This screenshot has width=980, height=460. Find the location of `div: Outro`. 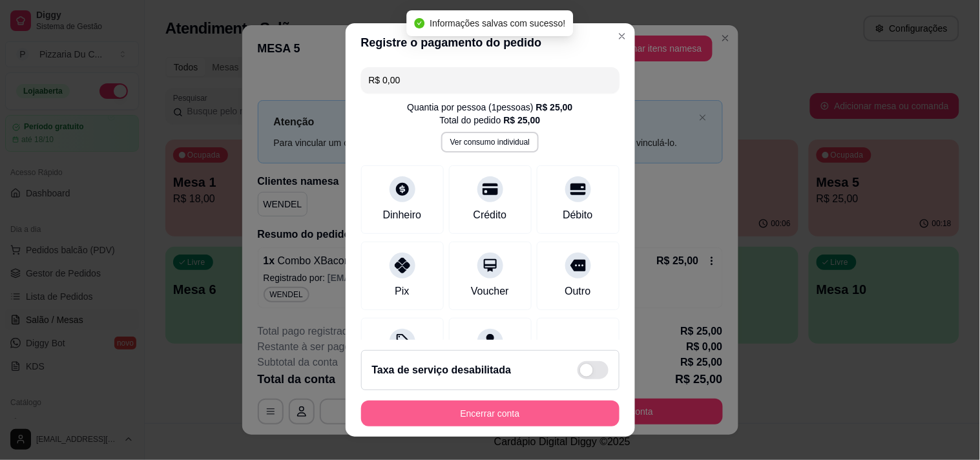

div: Outro is located at coordinates (578, 292).